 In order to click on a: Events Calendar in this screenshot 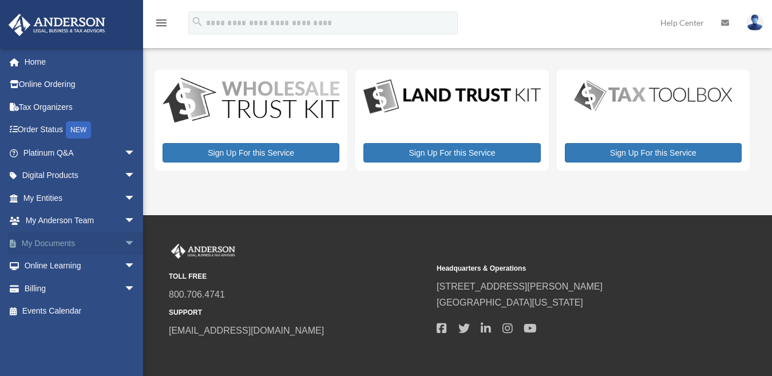, I will do `click(80, 311)`.